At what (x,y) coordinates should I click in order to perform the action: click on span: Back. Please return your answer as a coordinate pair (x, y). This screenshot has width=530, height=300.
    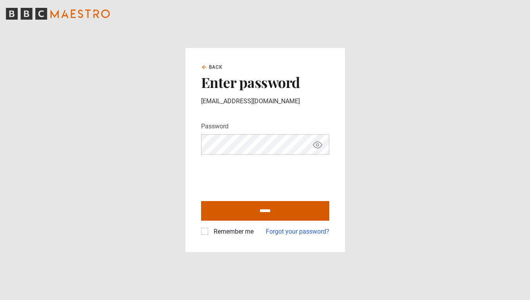
    Looking at the image, I should click on (216, 67).